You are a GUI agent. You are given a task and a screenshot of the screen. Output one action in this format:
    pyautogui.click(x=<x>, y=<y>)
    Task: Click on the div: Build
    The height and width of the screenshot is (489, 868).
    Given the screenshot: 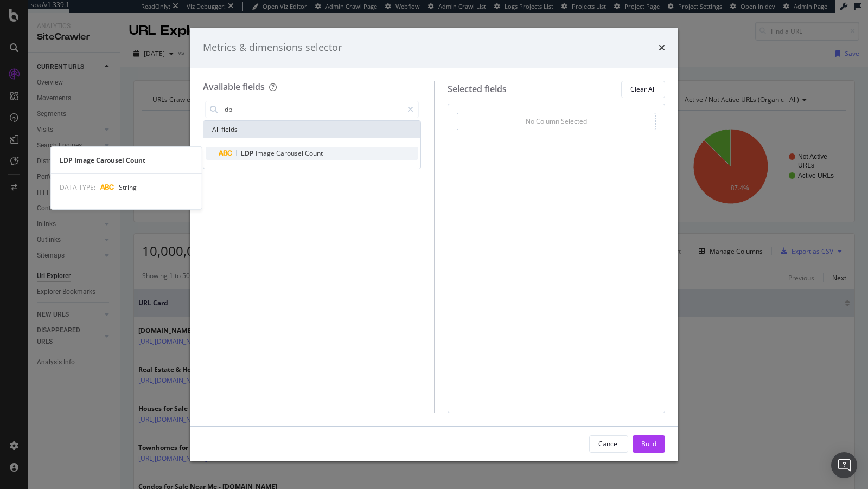 What is the action you would take?
    pyautogui.click(x=648, y=443)
    